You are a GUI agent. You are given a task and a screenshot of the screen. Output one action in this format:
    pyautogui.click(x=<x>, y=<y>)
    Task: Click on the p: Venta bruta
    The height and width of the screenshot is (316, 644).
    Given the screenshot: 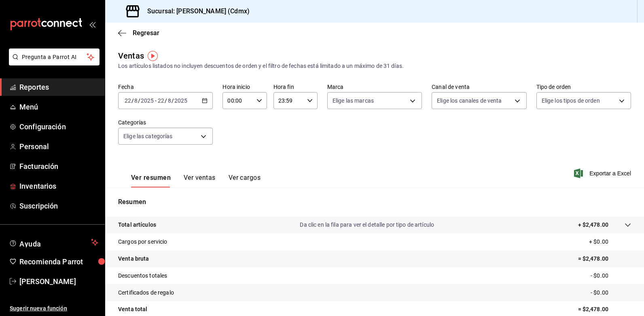 What is the action you would take?
    pyautogui.click(x=134, y=259)
    